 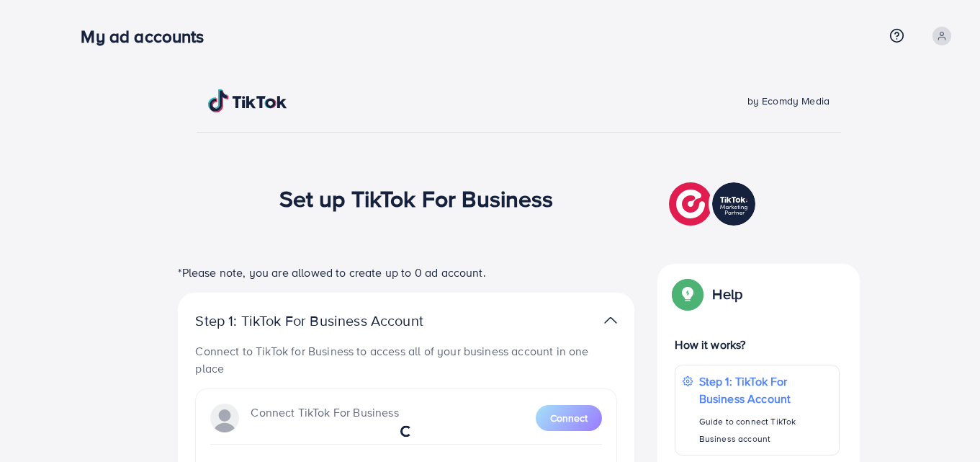 I want to click on img: Popup guide, so click(x=687, y=294).